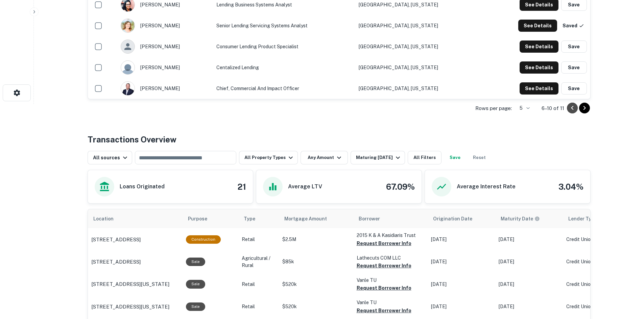 The image size is (644, 319). Describe the element at coordinates (284, 88) in the screenshot. I see `td: Chief, Commercial and Impact Officer` at that location.